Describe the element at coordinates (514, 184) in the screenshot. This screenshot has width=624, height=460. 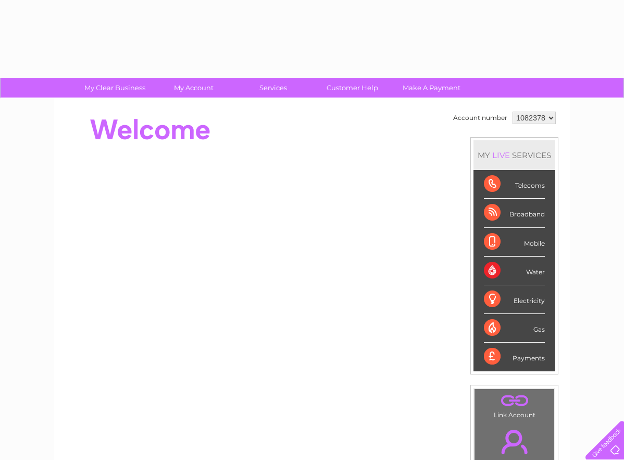
I see `div: Telecoms` at that location.